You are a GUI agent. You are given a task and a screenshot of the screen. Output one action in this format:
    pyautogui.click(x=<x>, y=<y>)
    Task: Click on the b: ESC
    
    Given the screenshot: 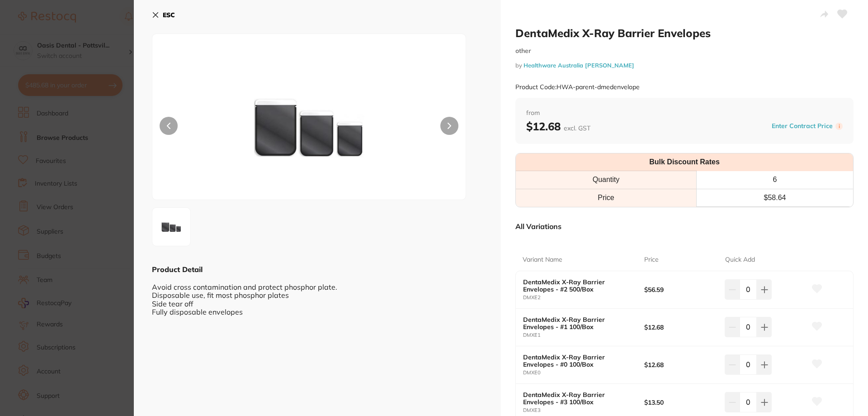 What is the action you would take?
    pyautogui.click(x=169, y=15)
    